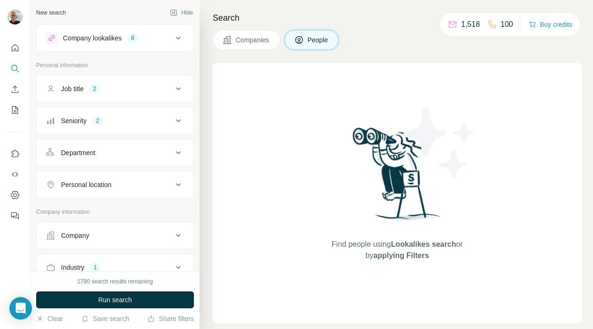 The image size is (593, 329). What do you see at coordinates (105, 318) in the screenshot?
I see `button: Save search` at bounding box center [105, 318].